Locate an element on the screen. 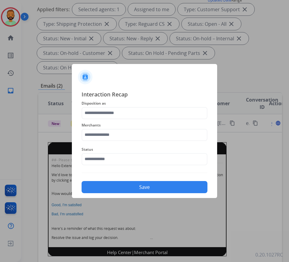 The image size is (289, 262). p: 0.20.1027RC is located at coordinates (269, 255).